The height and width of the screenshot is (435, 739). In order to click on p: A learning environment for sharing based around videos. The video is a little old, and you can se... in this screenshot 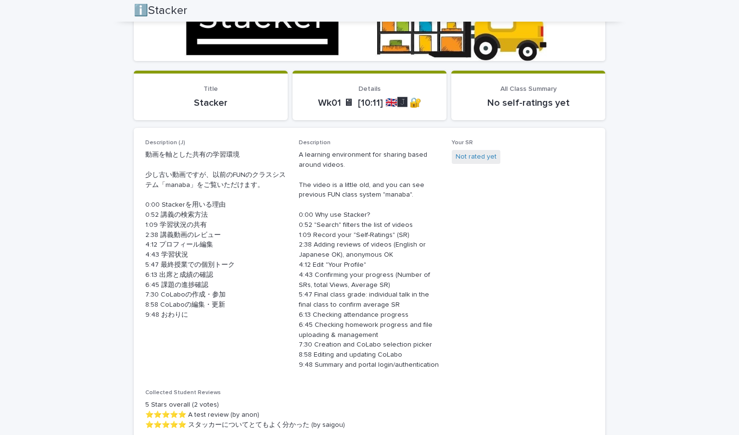, I will do `click(369, 260)`.